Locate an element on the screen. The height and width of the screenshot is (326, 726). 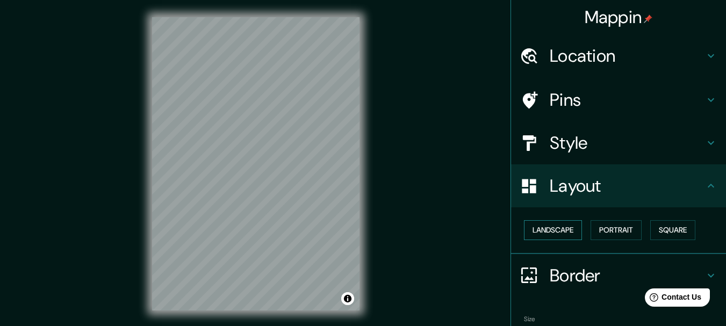
img: pin-icon.png is located at coordinates (648, 19).